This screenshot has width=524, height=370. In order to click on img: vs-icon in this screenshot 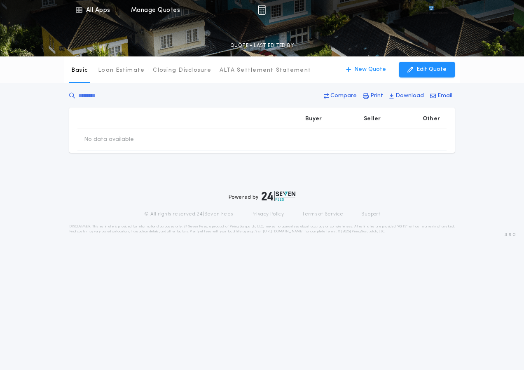, I will do `click(431, 10)`.